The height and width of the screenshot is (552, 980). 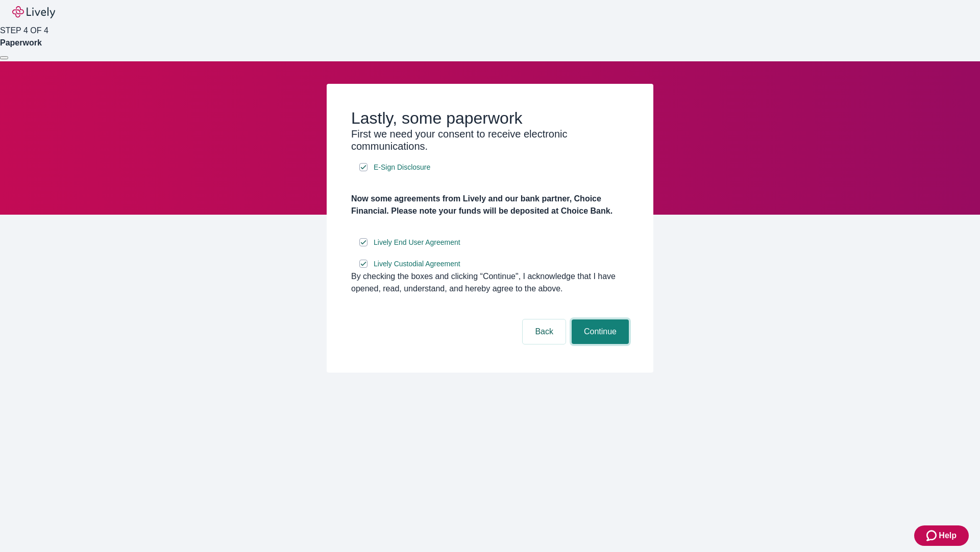 What do you see at coordinates (417, 242) in the screenshot?
I see `span: Lively End User Agreement` at bounding box center [417, 242].